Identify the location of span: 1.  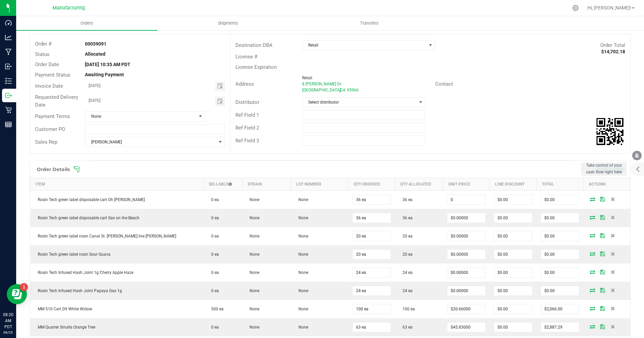
(4, 4).